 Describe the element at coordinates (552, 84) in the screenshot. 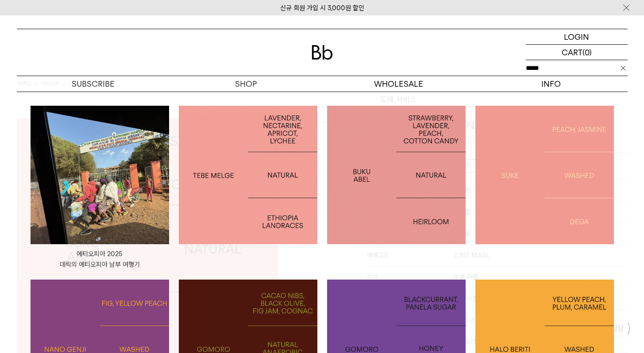

I see `p: INFO` at that location.